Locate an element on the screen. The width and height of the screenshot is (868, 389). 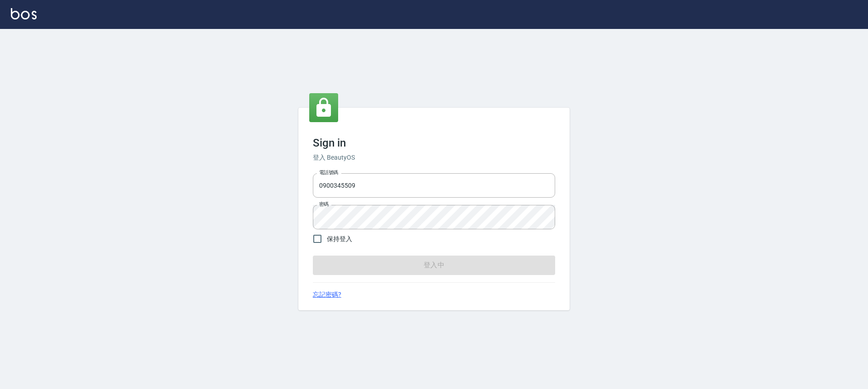
h6: 登入 BeautyOS is located at coordinates (434, 157).